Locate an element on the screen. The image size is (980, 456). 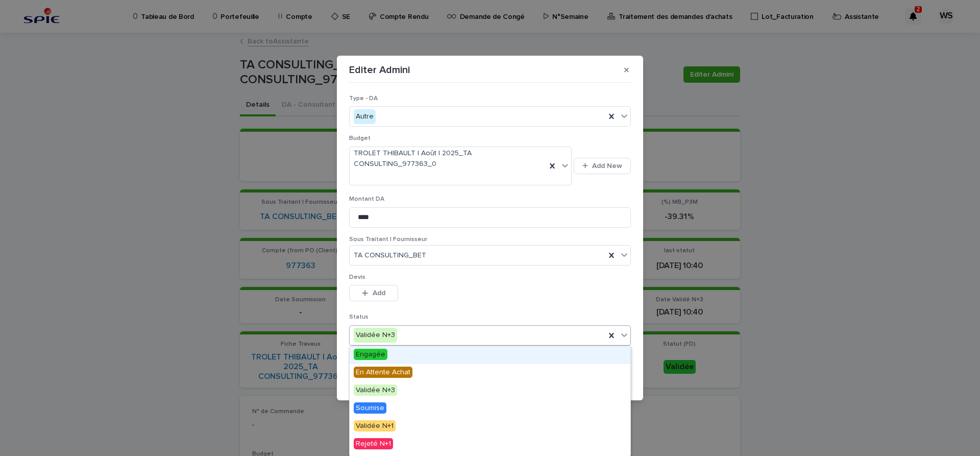
span: Sous Traitant | Fournisseur is located at coordinates (388, 240).